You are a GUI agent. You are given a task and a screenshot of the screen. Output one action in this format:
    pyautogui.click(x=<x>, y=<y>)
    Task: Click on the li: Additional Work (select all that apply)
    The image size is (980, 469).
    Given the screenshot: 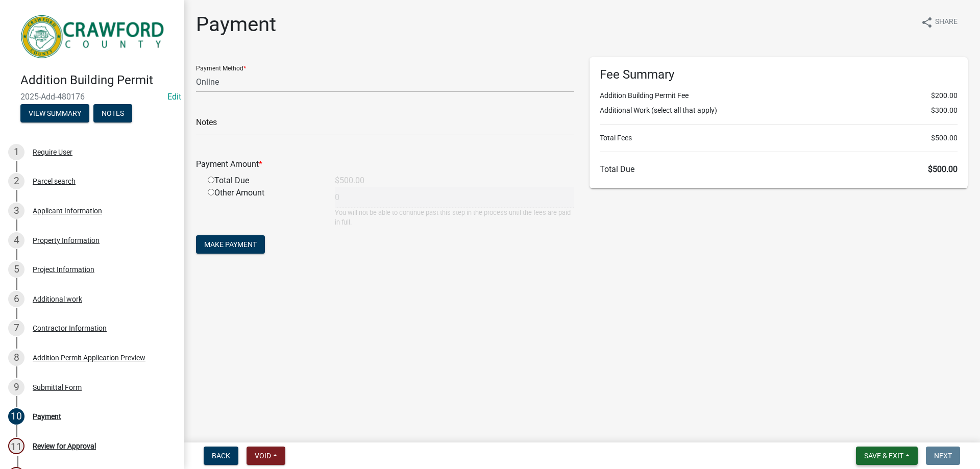 What is the action you would take?
    pyautogui.click(x=778, y=110)
    